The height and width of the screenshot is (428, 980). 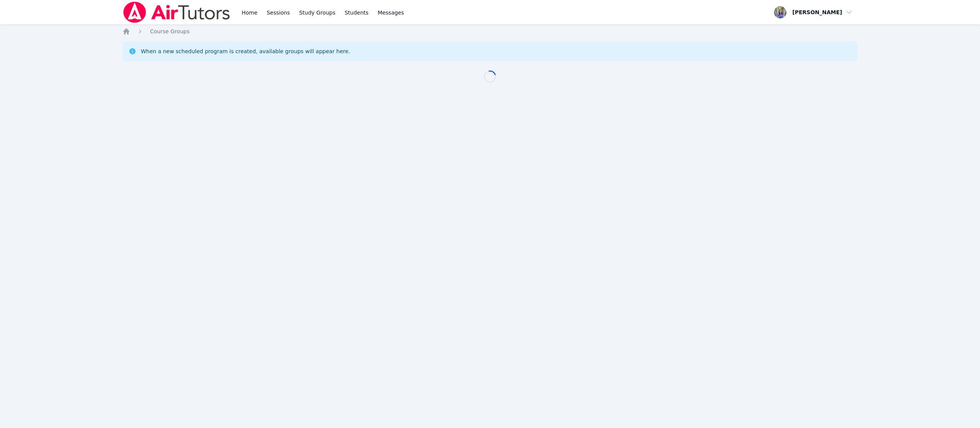 What do you see at coordinates (490, 31) in the screenshot?
I see `nav: Breadcrumb` at bounding box center [490, 31].